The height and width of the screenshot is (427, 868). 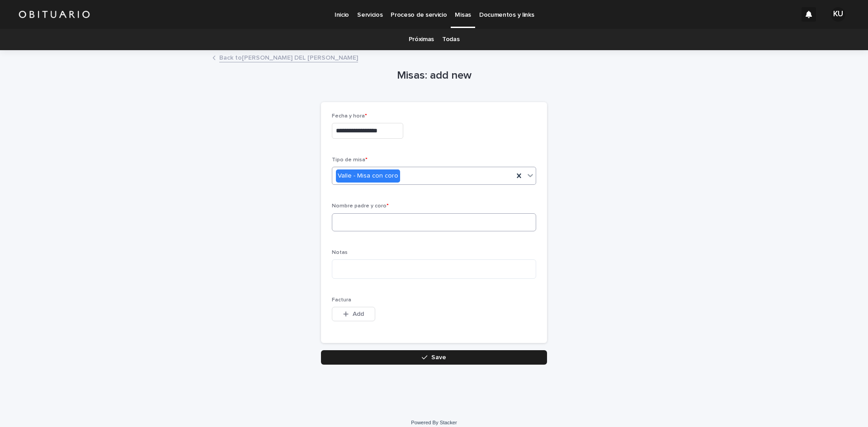 I want to click on span: Save, so click(x=438, y=358).